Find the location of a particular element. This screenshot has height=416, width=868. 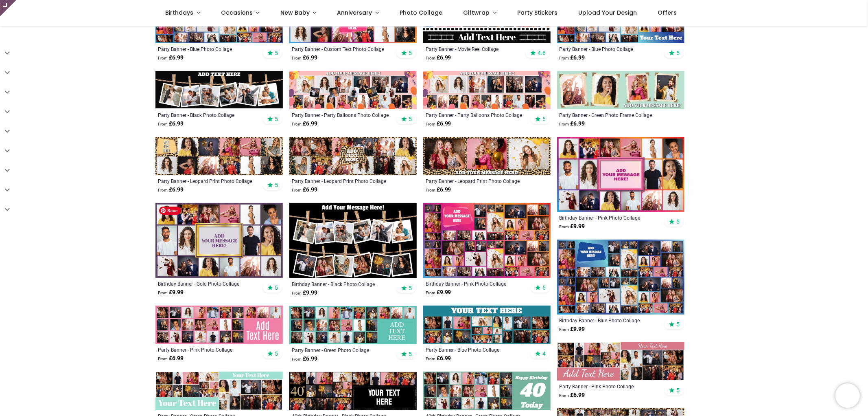

img: Personalised Party Banner - Blue Photo Collage - Custom Text & 19 Photo Upload is located at coordinates (487, 324).